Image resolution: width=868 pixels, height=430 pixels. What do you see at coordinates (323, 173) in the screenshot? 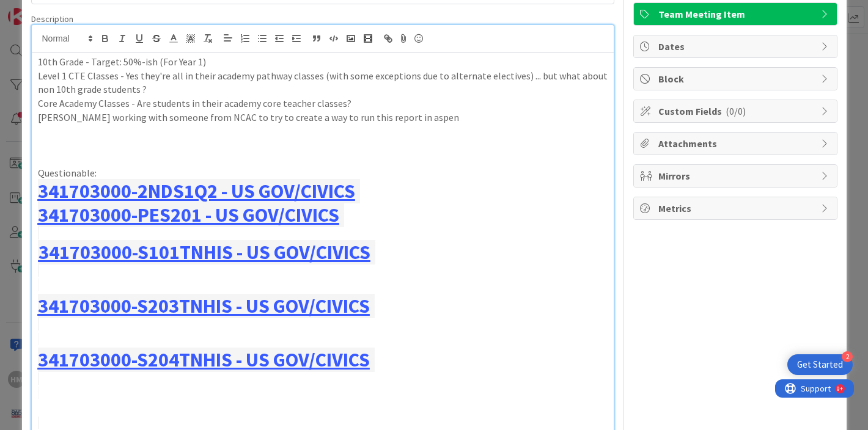
I see `p: Questionable:` at bounding box center [323, 173].